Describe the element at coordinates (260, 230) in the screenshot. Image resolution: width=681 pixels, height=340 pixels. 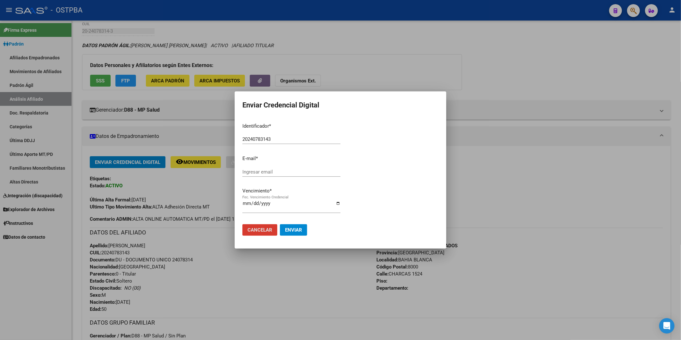
I see `button: Cancelar` at that location.